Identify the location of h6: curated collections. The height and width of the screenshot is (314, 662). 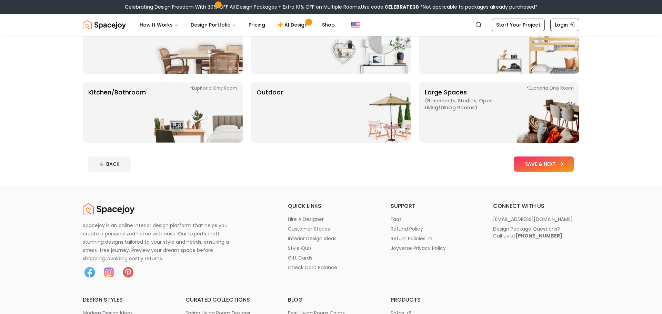
(228, 300).